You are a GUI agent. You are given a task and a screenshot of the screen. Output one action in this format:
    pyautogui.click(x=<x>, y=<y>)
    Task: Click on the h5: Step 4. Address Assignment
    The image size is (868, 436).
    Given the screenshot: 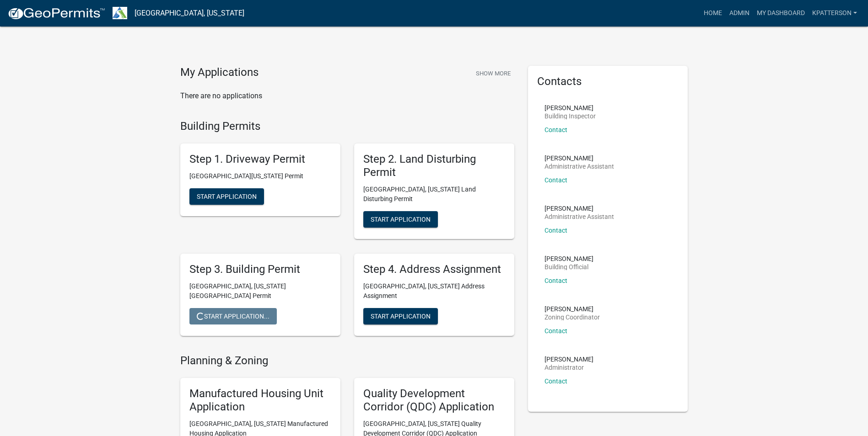 What is the action you would take?
    pyautogui.click(x=434, y=269)
    